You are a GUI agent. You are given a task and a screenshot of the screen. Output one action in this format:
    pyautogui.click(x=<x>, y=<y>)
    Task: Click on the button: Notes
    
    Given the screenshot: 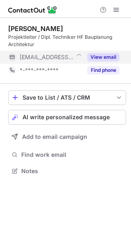 What is the action you would take?
    pyautogui.click(x=67, y=171)
    